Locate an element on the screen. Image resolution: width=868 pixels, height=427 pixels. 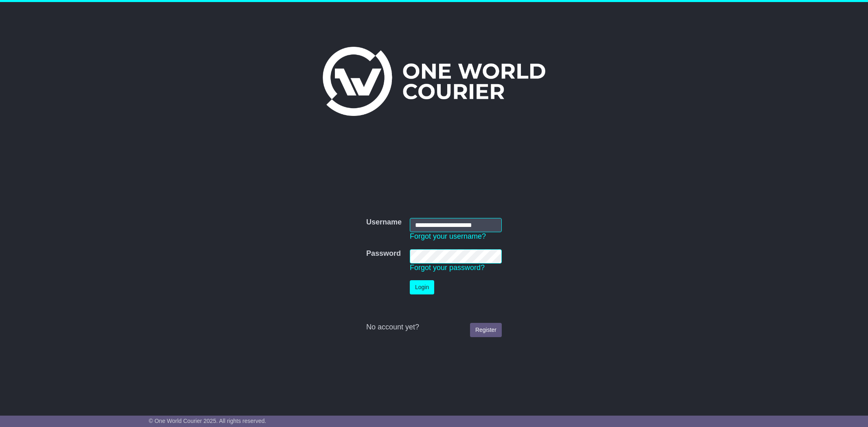
label: Username is located at coordinates (383, 222).